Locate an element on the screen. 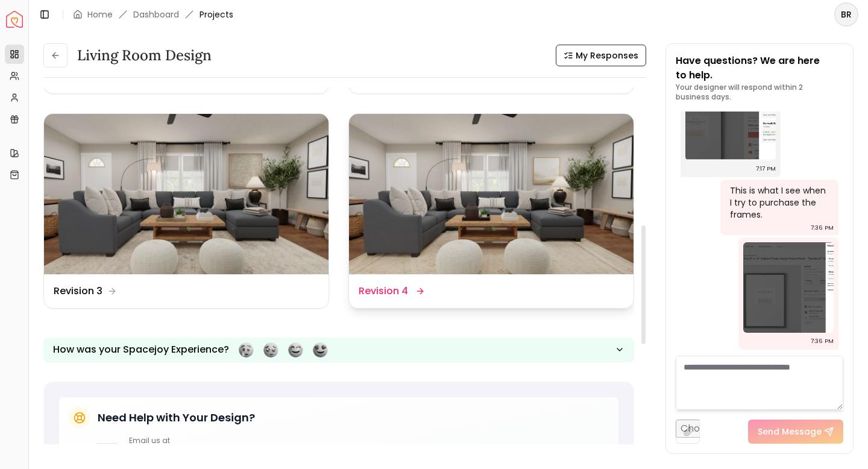 This screenshot has height=469, width=868. img: Revision 3 is located at coordinates (186, 194).